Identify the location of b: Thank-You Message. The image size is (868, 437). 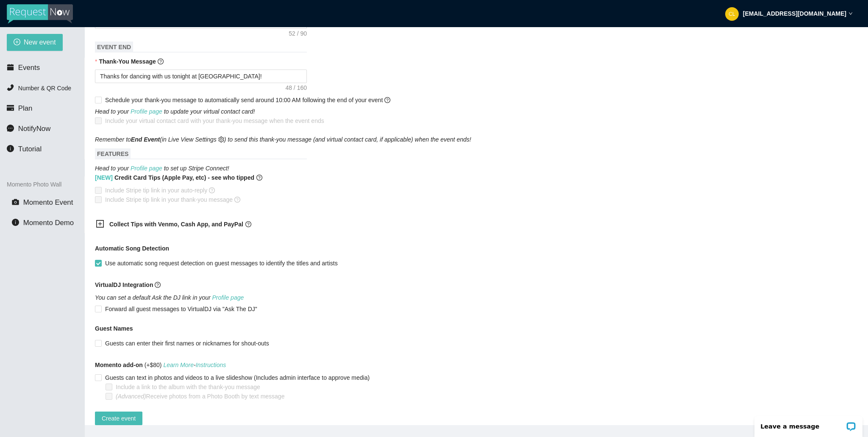
(127, 61).